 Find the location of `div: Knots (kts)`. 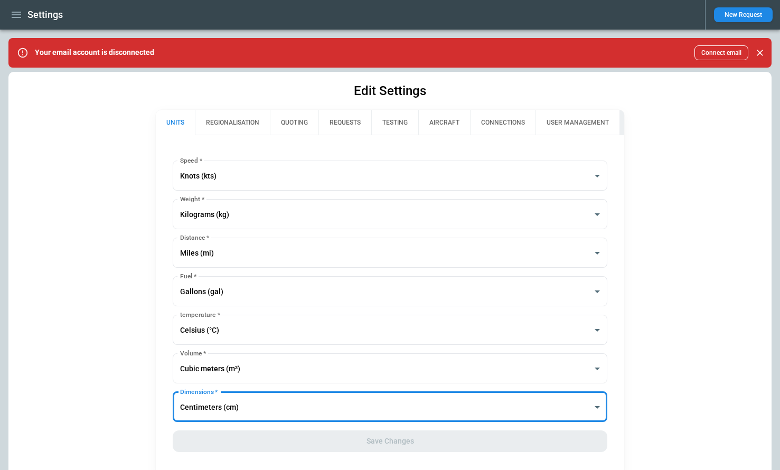

div: Knots (kts) is located at coordinates (390, 175).